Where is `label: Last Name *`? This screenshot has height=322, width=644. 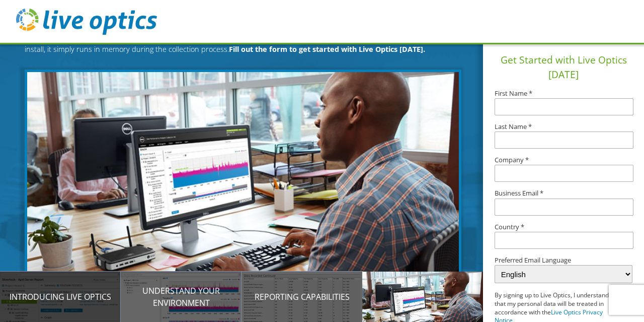 label: Last Name * is located at coordinates (564, 126).